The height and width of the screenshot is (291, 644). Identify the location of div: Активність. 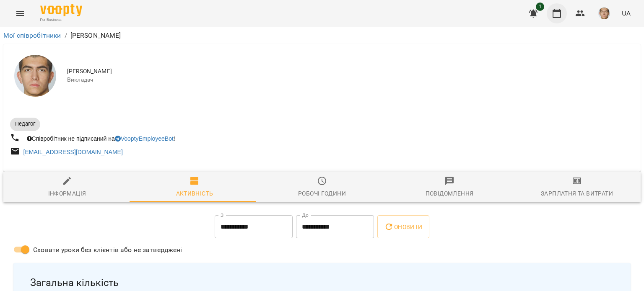
(194, 193).